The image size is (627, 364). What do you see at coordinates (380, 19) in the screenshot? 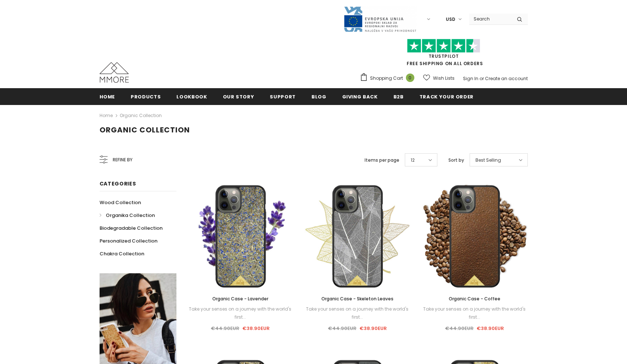
I see `img: Javni Razpis` at bounding box center [380, 19].